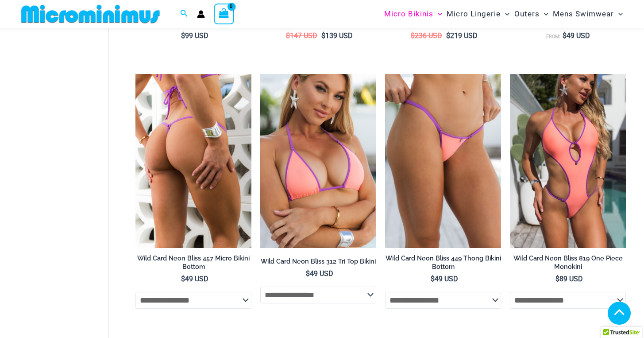 The image size is (644, 338). I want to click on a: Wild Card Neon Bliss 312 Top 03Wild Card Neon Bliss 312 Top 457 Micro 02Wild Card Neon Bliss 312 ..., so click(319, 161).